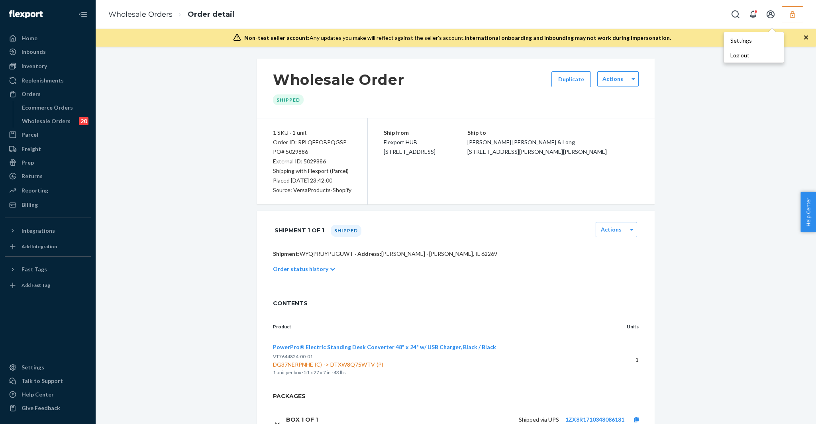 The width and height of the screenshot is (816, 424). What do you see at coordinates (48, 269) in the screenshot?
I see `button: Fast Tags` at bounding box center [48, 269].